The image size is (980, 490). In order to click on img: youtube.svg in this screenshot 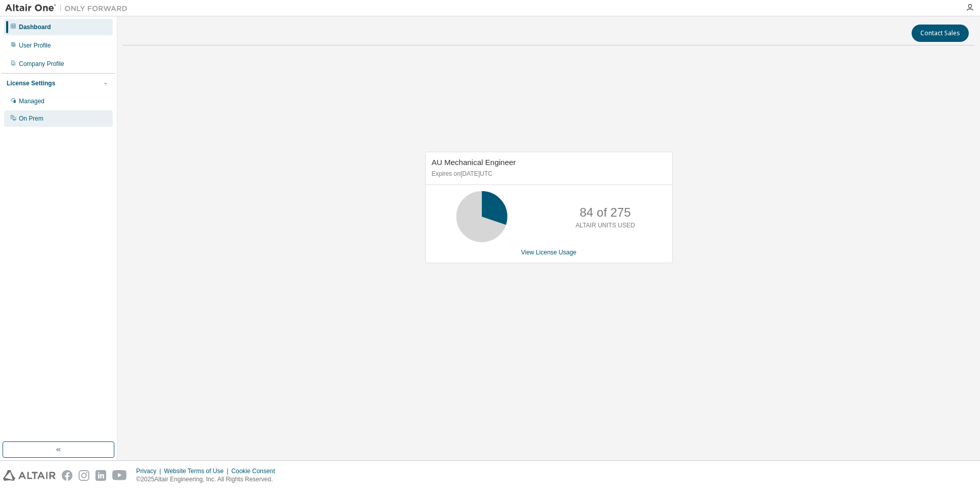, I will do `click(119, 475)`.